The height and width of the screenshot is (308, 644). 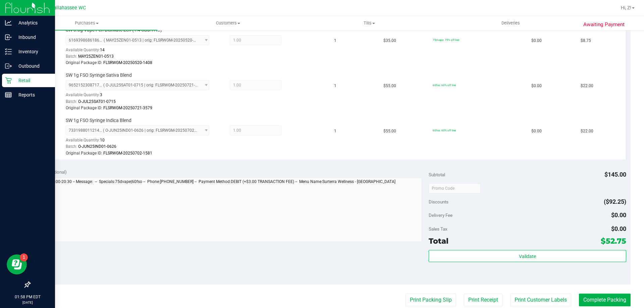 What do you see at coordinates (9, 95) in the screenshot?
I see `inline-svg: Reports` at bounding box center [9, 95].